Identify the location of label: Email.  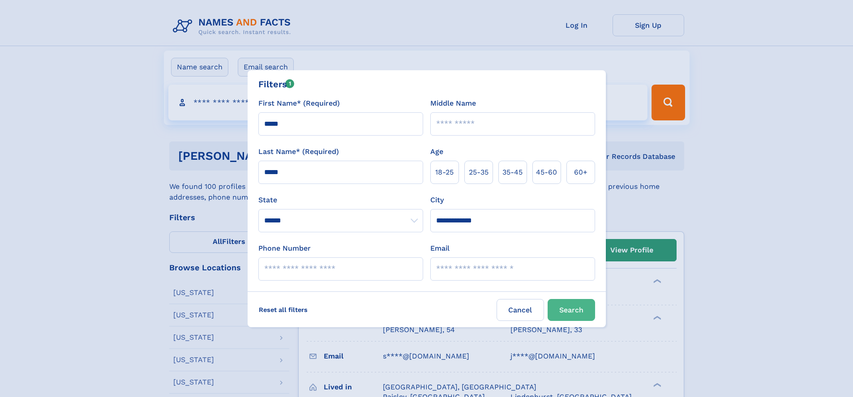
(440, 249).